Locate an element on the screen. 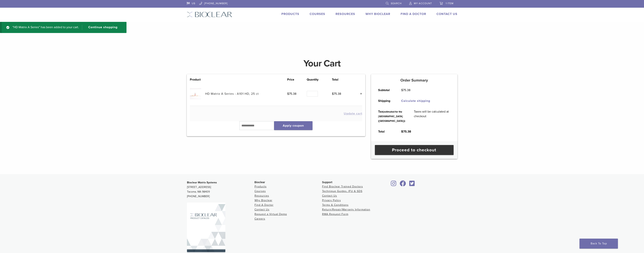 This screenshot has width=644, height=253. span: Bioclear is located at coordinates (260, 182).